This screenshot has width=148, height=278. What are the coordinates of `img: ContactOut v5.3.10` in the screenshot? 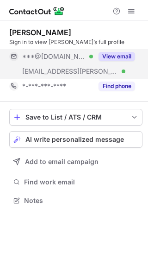 It's located at (37, 11).